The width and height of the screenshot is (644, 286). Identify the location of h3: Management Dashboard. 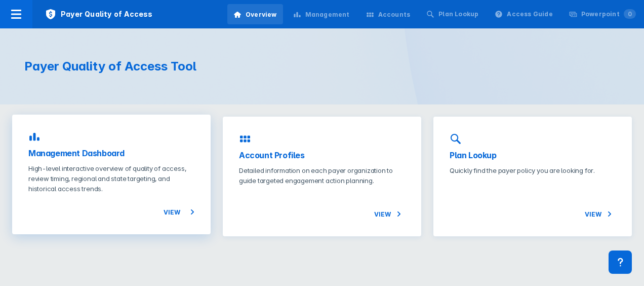
(112, 153).